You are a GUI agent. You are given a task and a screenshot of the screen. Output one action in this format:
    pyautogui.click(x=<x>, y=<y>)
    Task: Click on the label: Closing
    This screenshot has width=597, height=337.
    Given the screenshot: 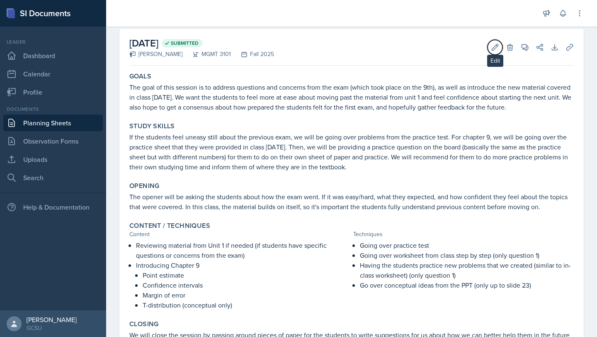 What is the action you would take?
    pyautogui.click(x=144, y=324)
    